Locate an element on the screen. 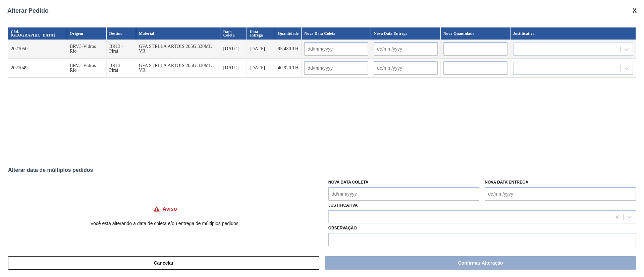 This screenshot has height=277, width=644. th: Destino is located at coordinates (121, 34).